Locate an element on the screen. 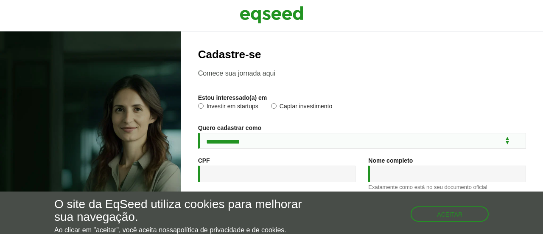 The height and width of the screenshot is (234, 543). img: EqSeed Logo is located at coordinates (272, 15).